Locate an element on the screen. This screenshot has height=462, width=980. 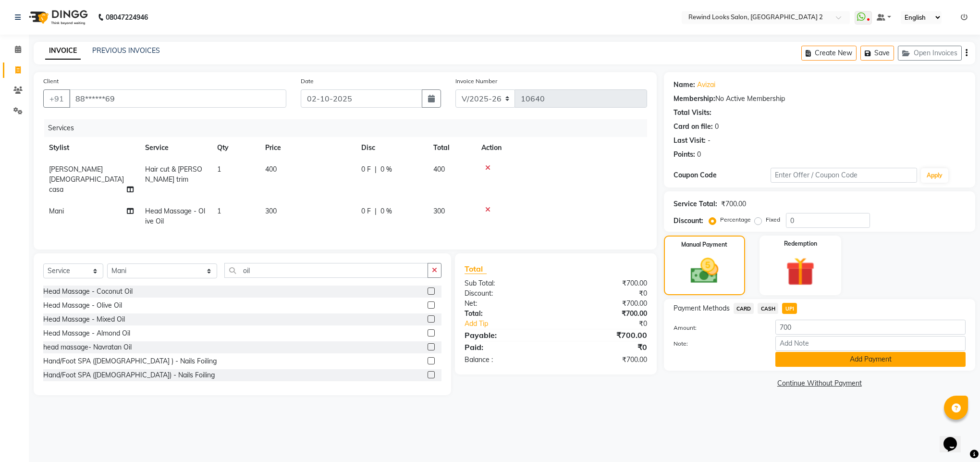
label: Amount: is located at coordinates (717, 328).